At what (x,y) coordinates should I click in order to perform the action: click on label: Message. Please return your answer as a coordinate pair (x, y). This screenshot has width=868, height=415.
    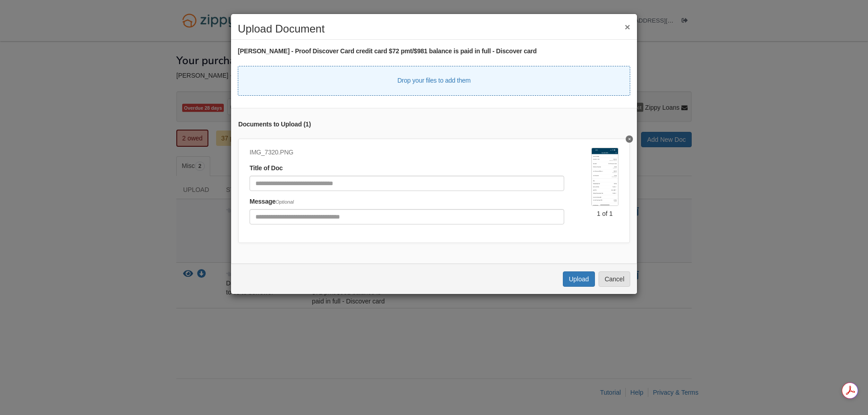
    Looking at the image, I should click on (272, 202).